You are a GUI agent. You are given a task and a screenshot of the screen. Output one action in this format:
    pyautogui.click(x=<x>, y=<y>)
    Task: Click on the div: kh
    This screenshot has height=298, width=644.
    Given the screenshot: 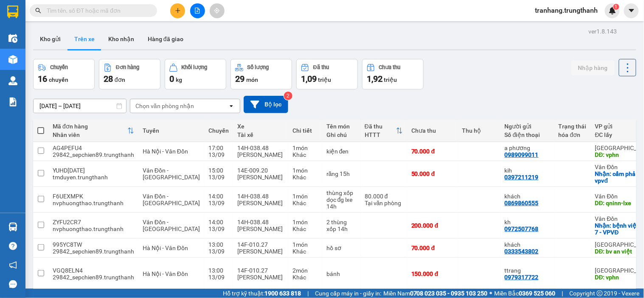 What is the action you would take?
    pyautogui.click(x=527, y=222)
    